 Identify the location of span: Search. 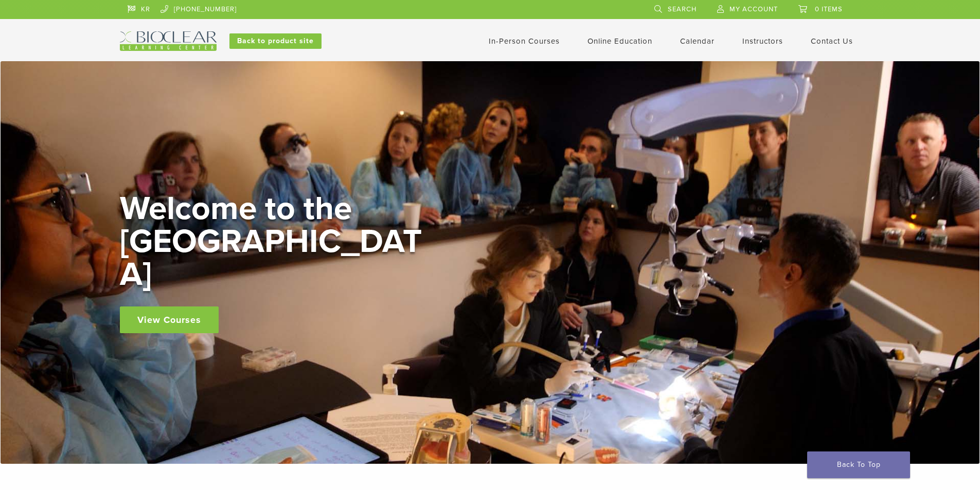
(682, 9).